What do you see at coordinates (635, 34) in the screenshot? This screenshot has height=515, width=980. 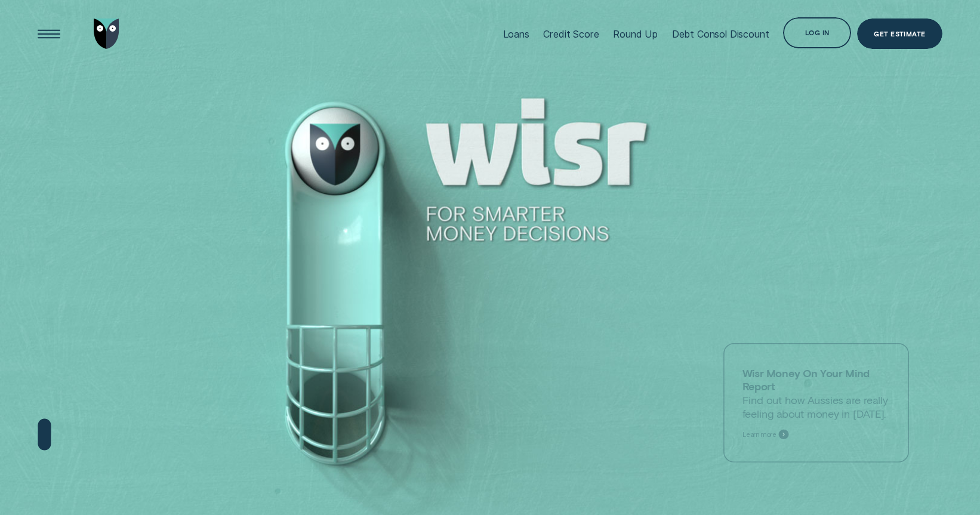 I see `div: Round Up` at bounding box center [635, 34].